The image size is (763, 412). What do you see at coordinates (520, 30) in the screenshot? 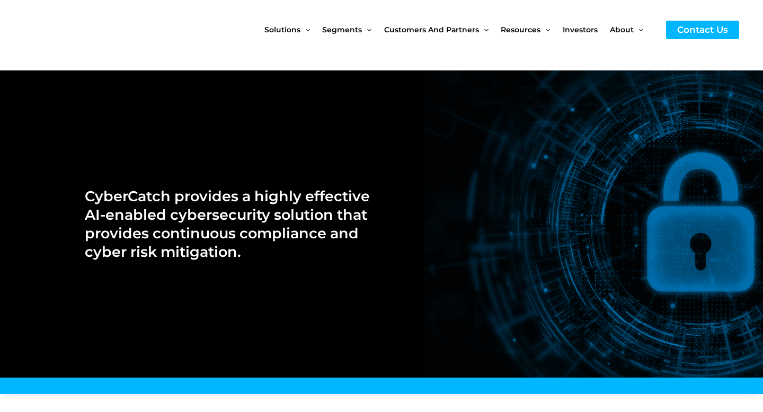
I see `span: Resources` at bounding box center [520, 30].